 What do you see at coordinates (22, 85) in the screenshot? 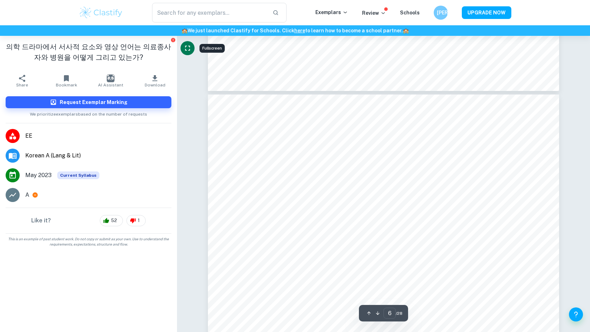
I see `span: Share` at bounding box center [22, 85].